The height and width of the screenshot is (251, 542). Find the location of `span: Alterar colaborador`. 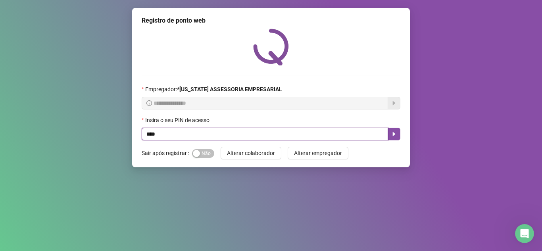

span: Alterar colaborador is located at coordinates (251, 153).